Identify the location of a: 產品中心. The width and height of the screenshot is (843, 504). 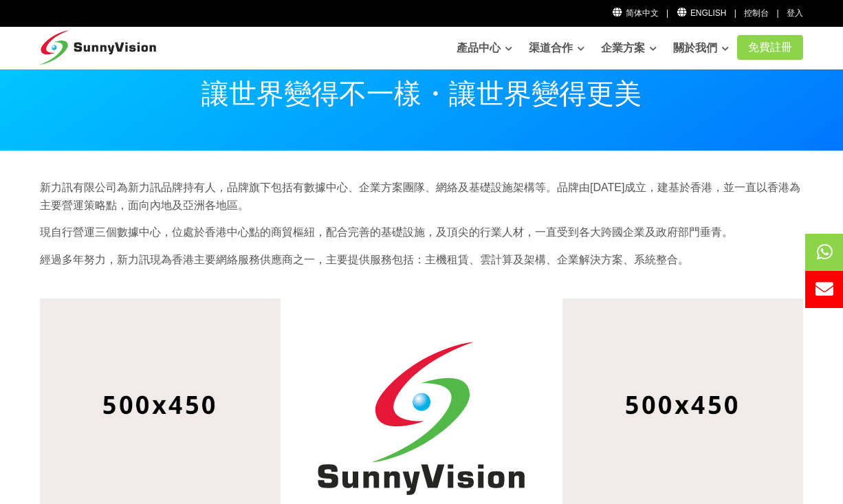
(484, 48).